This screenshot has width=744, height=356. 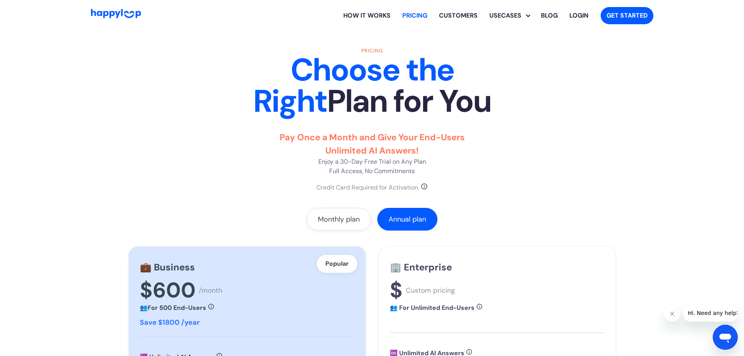 I want to click on strong: Choose the Right, so click(x=353, y=85).